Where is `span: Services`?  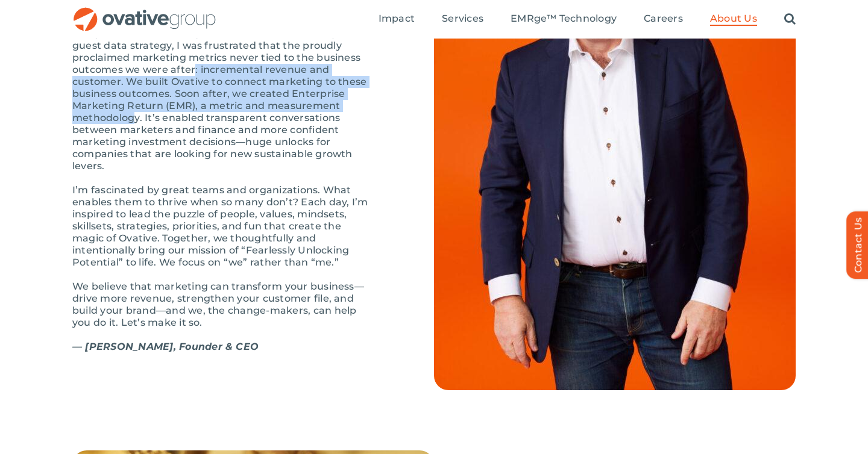
span: Services is located at coordinates (462, 19).